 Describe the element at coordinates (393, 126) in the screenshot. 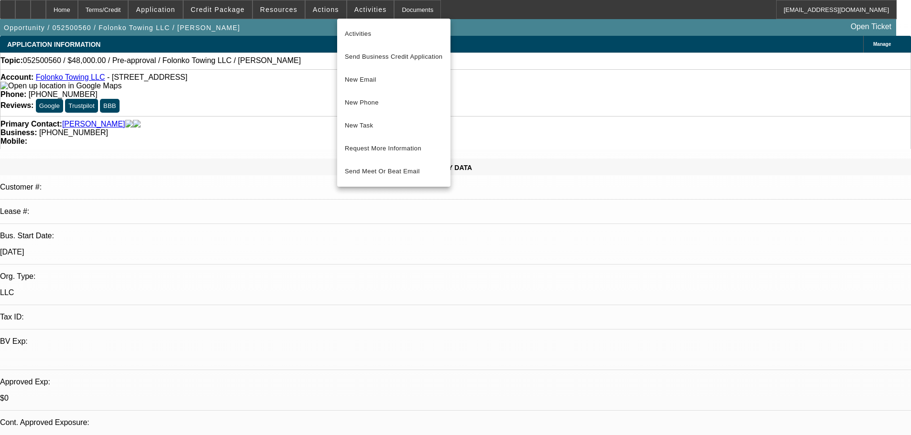

I see `span: New Task` at that location.